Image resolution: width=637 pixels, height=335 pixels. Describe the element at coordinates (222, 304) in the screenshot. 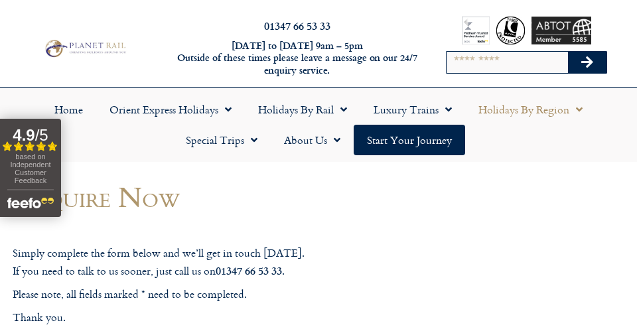

I see `span: Your last name` at that location.